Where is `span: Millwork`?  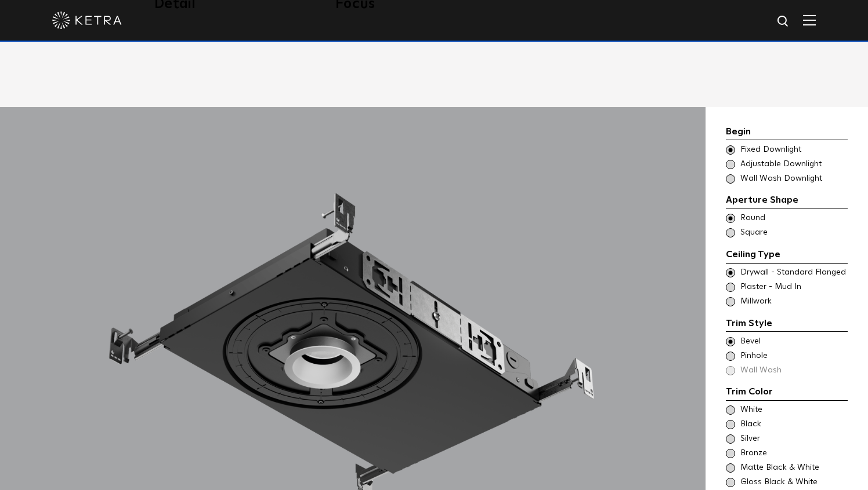 span: Millwork is located at coordinates (793, 302).